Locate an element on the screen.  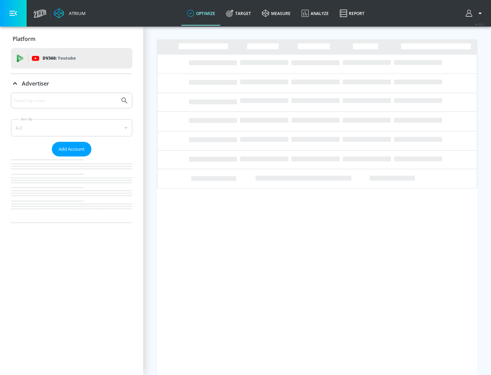
div: Platform is located at coordinates (72, 39).